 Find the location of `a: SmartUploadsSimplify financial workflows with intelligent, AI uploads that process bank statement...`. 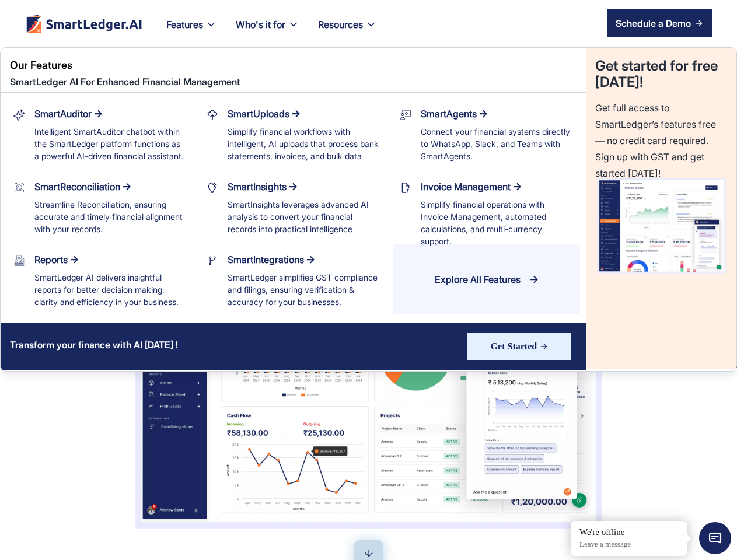

a: SmartUploadsSimplify financial workflows with intelligent, AI uploads that process bank statement... is located at coordinates (293, 134).